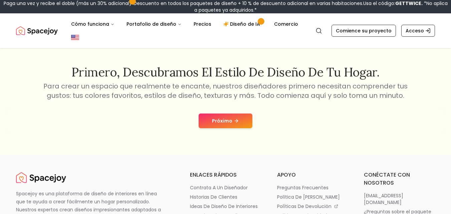 The height and width of the screenshot is (214, 451). What do you see at coordinates (286, 24) in the screenshot?
I see `font: Comercio` at bounding box center [286, 24].